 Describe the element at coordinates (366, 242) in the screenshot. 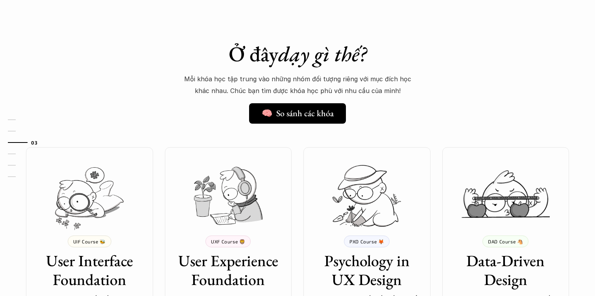

I see `p: PXD Course 🦊` at that location.